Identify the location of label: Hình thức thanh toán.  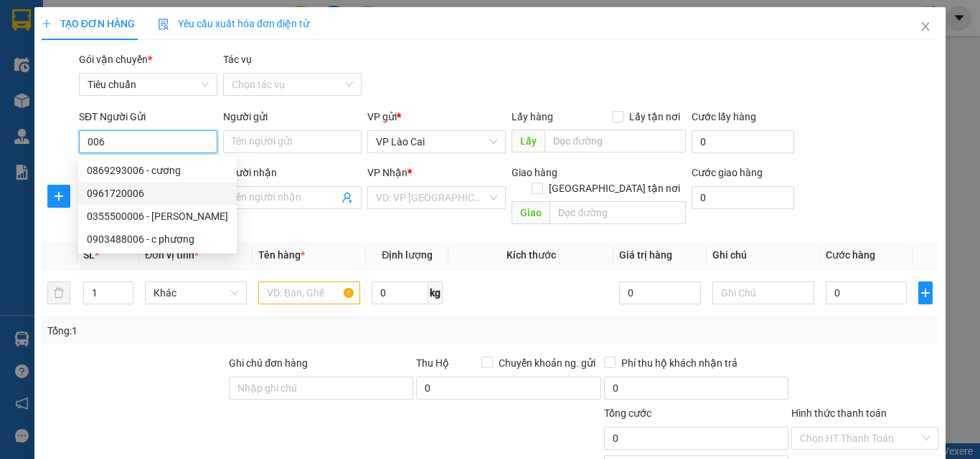
(839, 414).